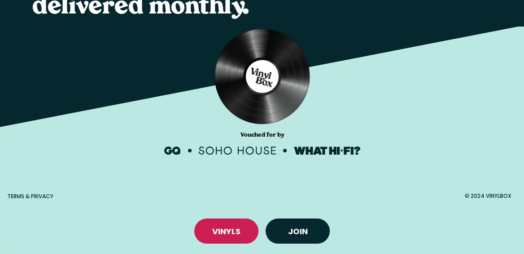 Image resolution: width=524 pixels, height=254 pixels. I want to click on p: Vouched for by, so click(262, 135).